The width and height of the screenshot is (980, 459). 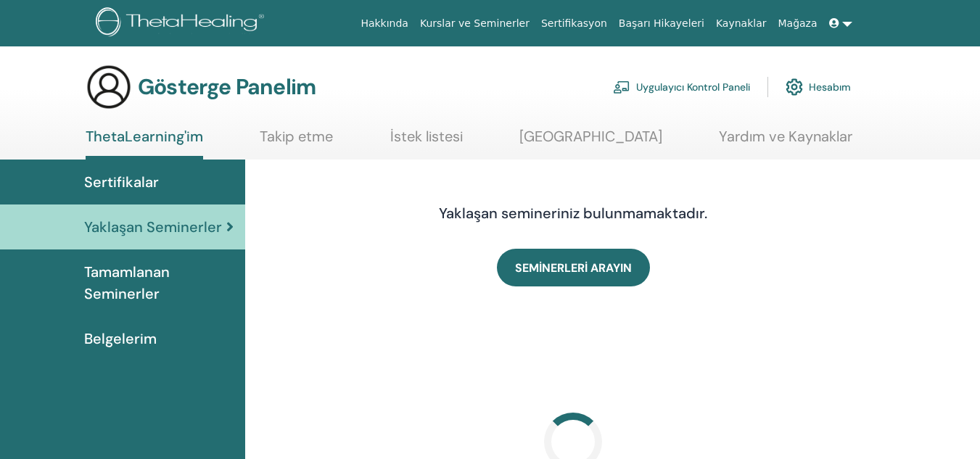 What do you see at coordinates (574, 213) in the screenshot?
I see `font: Yaklaşan semineriniz bulunmamaktadır.` at bounding box center [574, 213].